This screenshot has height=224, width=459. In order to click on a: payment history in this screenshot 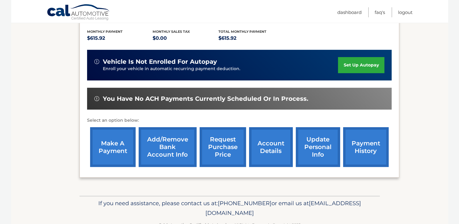, I will do `click(366, 147)`.